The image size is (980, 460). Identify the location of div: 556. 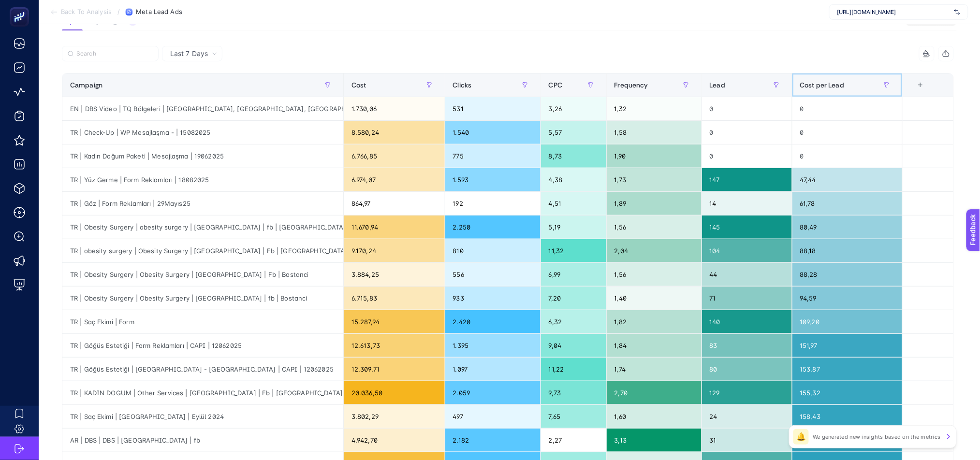
(493, 274).